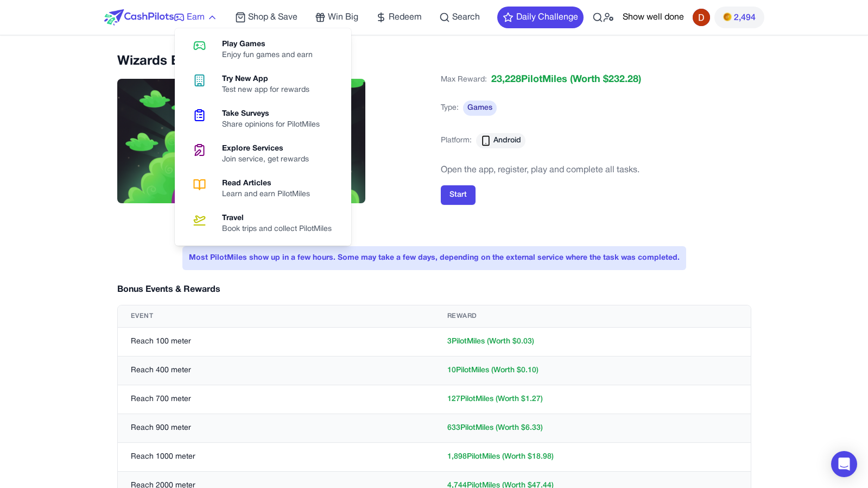  I want to click on div: Test new app for rewards, so click(270, 90).